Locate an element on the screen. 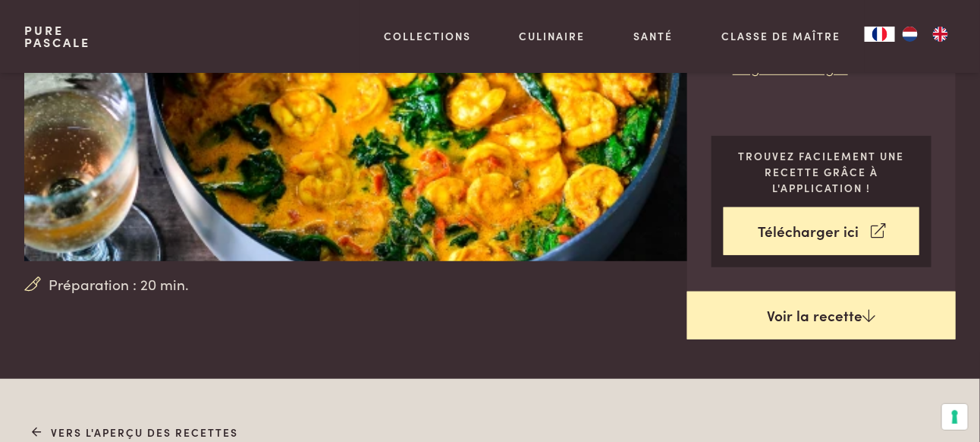  ul: Language list is located at coordinates (926, 34).